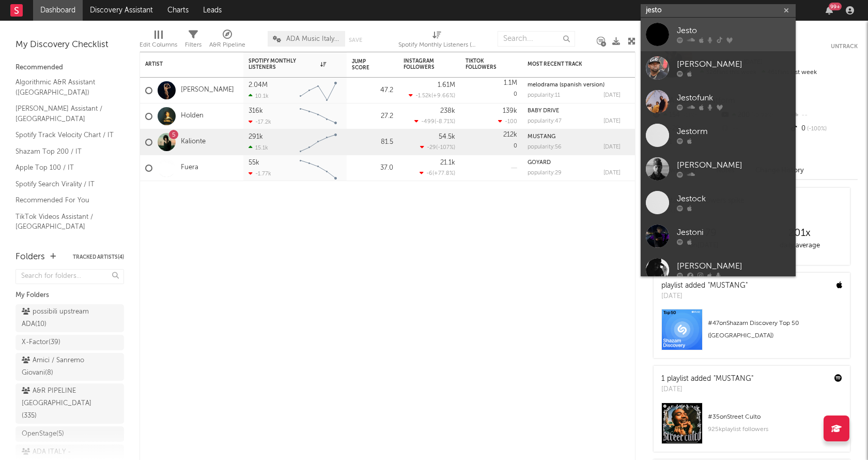 The width and height of the screenshot is (868, 460). Describe the element at coordinates (447, 110) in the screenshot. I see `div: 238k` at that location.